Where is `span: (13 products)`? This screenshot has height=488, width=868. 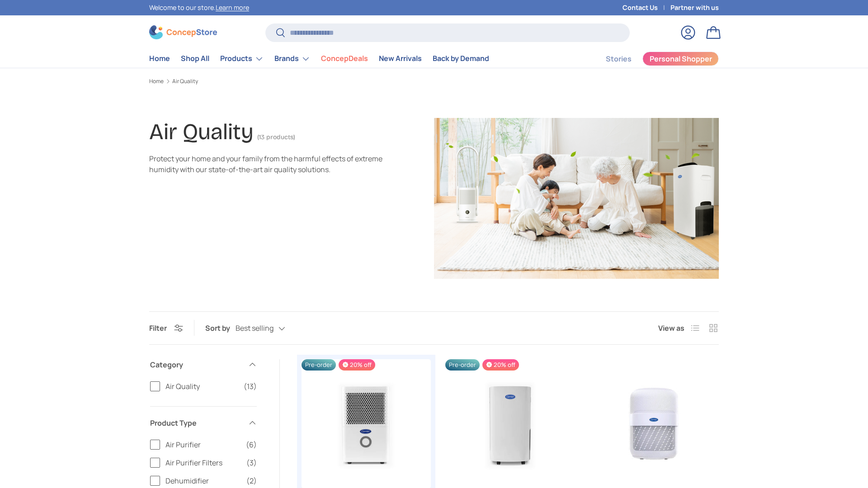
span: (13 products) is located at coordinates (276, 137).